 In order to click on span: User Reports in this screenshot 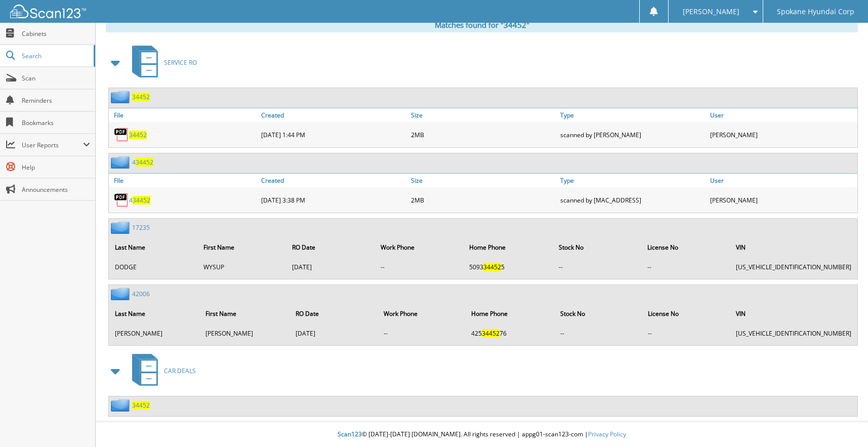, I will do `click(52, 144)`.